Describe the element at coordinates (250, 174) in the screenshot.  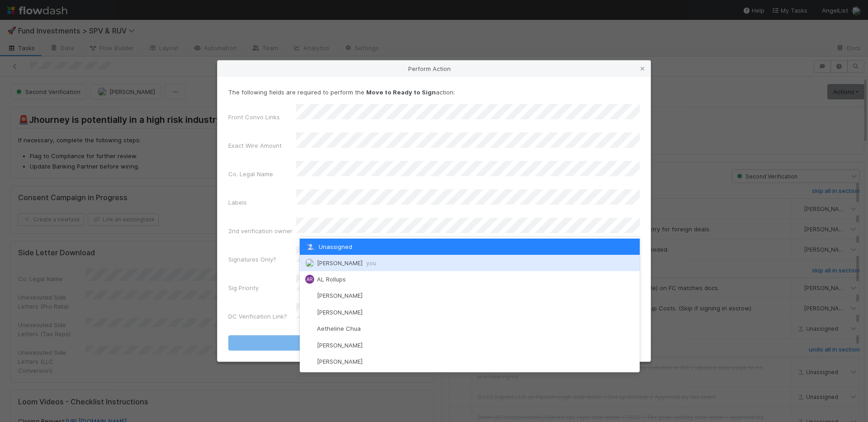
I see `label: Co. Legal Name` at that location.